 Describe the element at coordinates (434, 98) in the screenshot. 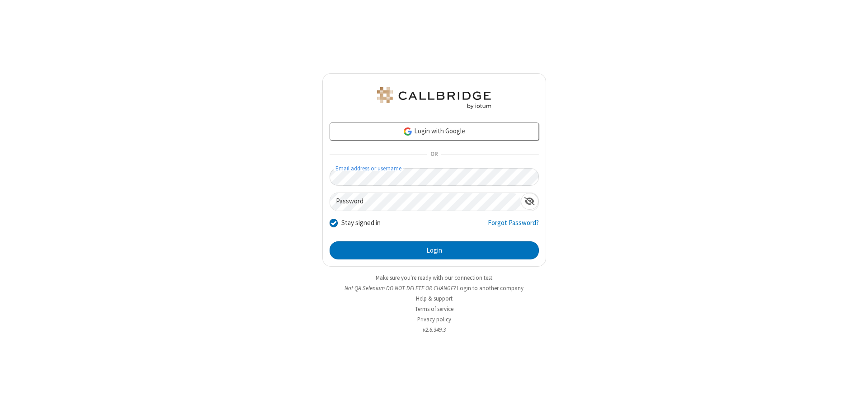

I see `img: QA Selenium DO NOT DELETE OR CHANGE` at that location.